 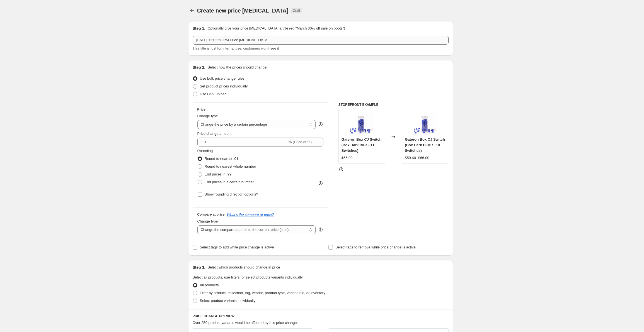 What do you see at coordinates (250, 214) in the screenshot?
I see `i: What's the compare at price?` at bounding box center [250, 214].